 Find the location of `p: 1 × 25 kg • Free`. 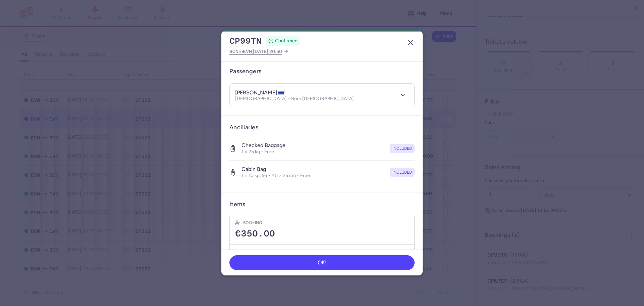

p: 1 × 25 kg • Free is located at coordinates (263, 152).